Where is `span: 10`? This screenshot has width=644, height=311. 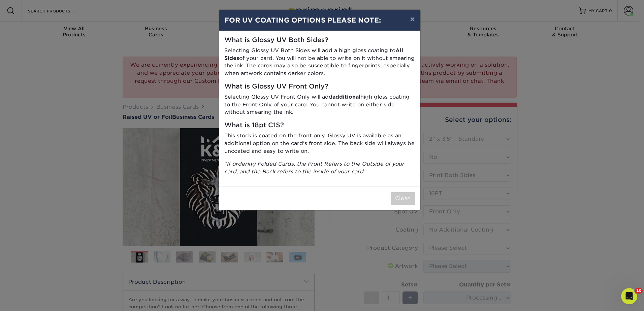 span: 10 is located at coordinates (638, 291).